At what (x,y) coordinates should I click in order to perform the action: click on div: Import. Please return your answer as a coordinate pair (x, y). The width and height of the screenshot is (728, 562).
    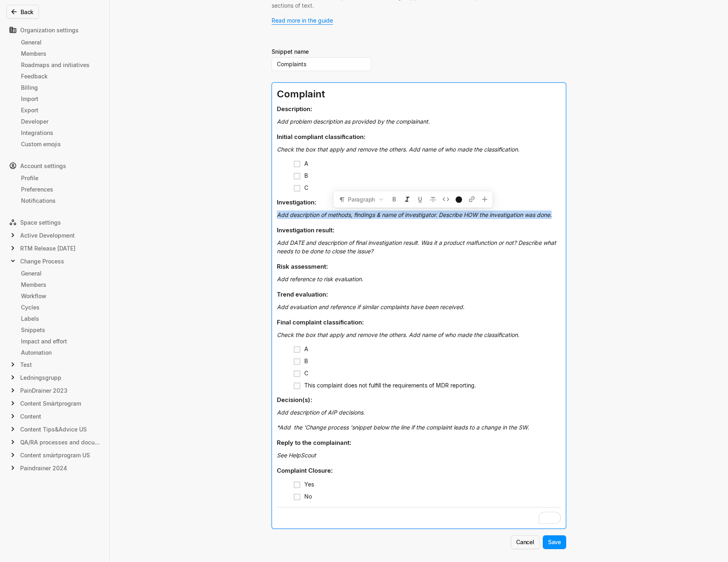
    Looking at the image, I should click on (60, 99).